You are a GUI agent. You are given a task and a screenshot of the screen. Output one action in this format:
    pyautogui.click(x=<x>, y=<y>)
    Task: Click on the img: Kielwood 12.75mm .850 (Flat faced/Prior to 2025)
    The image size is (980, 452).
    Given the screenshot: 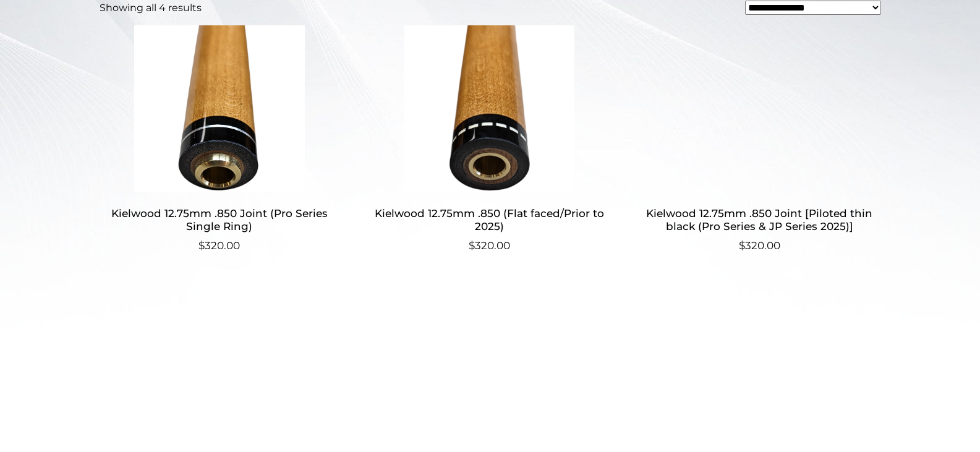 What is the action you would take?
    pyautogui.click(x=489, y=109)
    